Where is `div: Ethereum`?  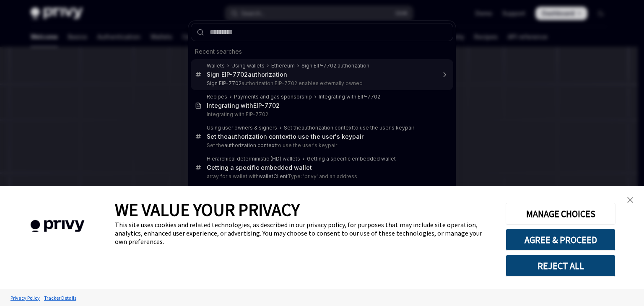 div: Ethereum is located at coordinates (283, 66).